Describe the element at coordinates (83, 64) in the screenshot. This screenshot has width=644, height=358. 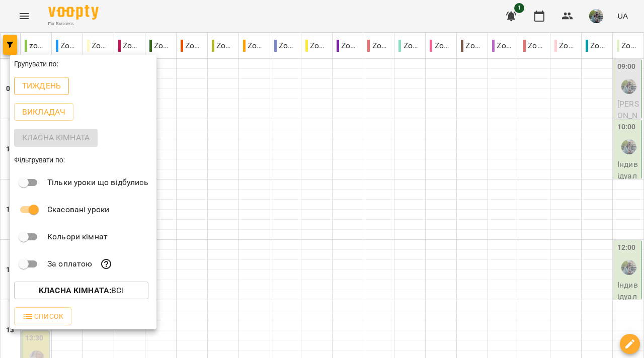
I see `div: Групувати по:` at that location.